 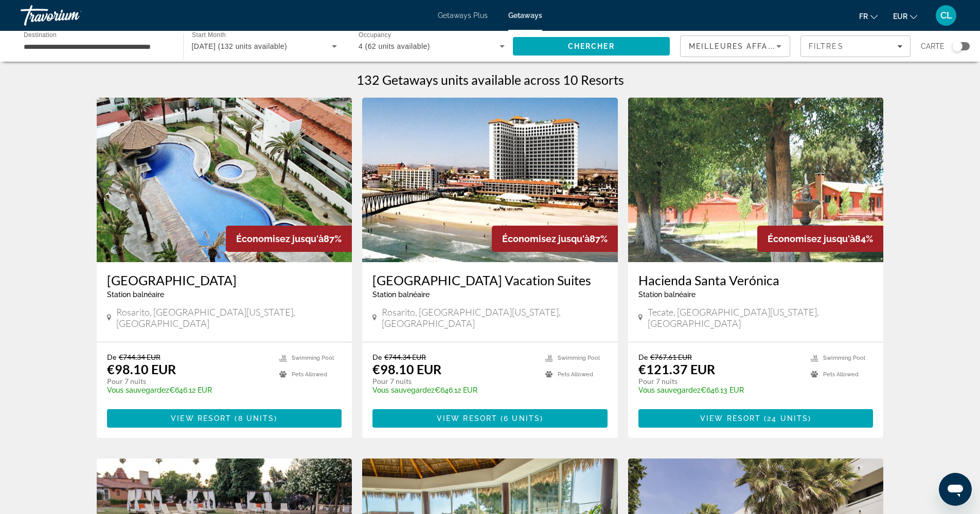 What do you see at coordinates (869, 16) in the screenshot?
I see `button: Change language` at bounding box center [869, 16].